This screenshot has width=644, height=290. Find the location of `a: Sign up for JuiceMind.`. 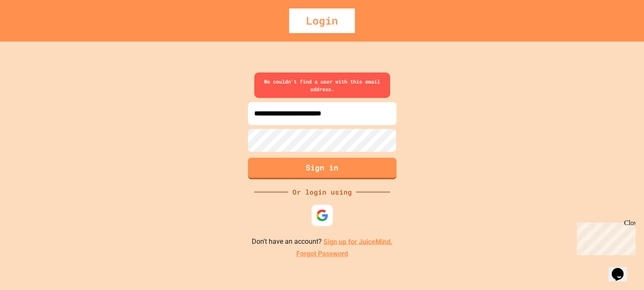

a: Sign up for JuiceMind. is located at coordinates (358, 241).